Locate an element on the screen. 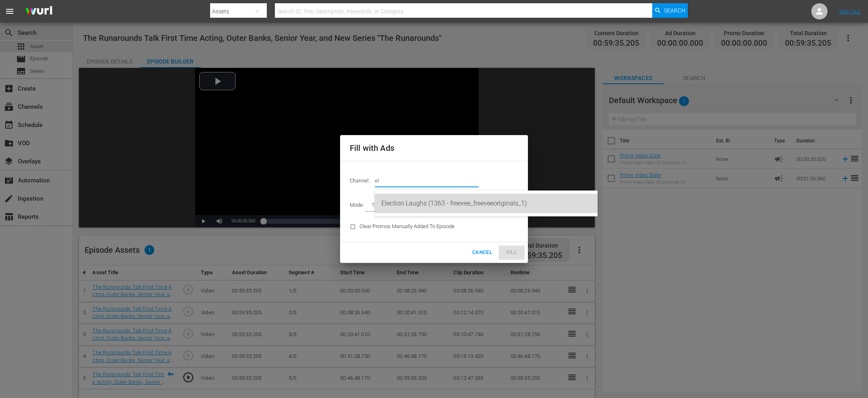  a: Sign Out is located at coordinates (849, 11).